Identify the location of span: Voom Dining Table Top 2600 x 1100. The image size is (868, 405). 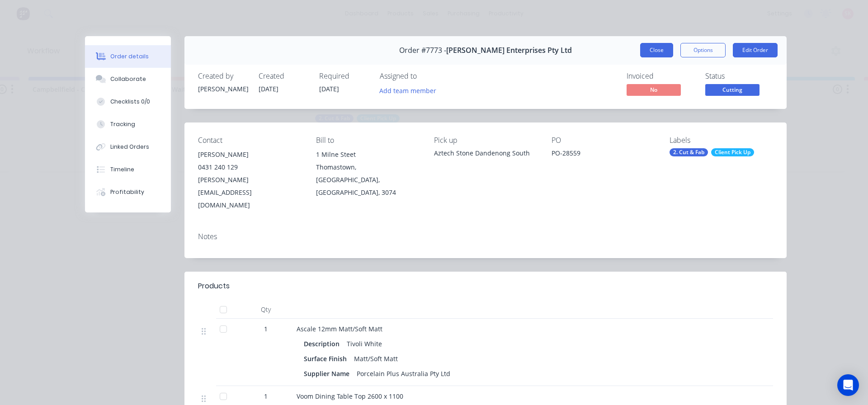
(350, 396).